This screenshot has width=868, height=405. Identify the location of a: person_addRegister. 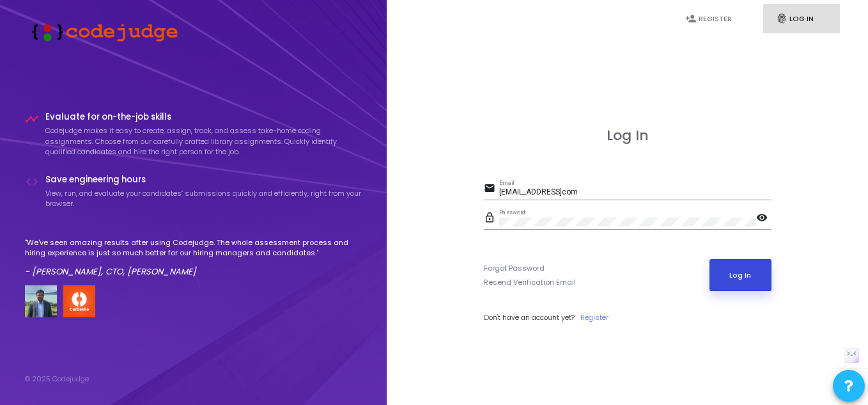
(711, 19).